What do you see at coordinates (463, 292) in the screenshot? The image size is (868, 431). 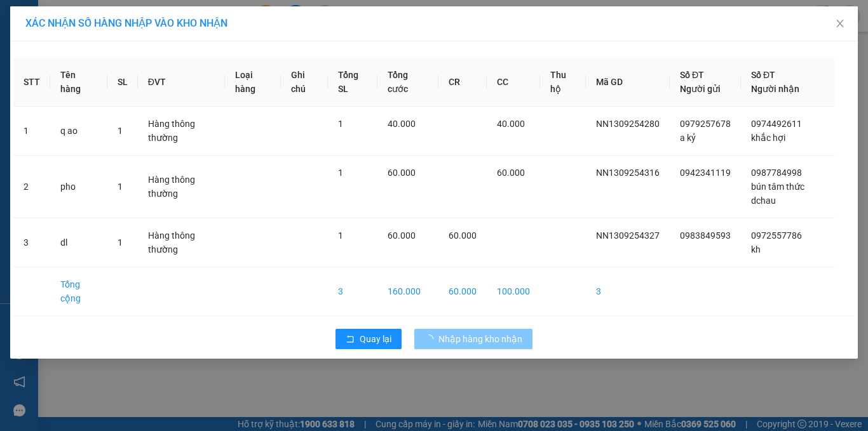 I see `td: 60.000` at bounding box center [463, 292].